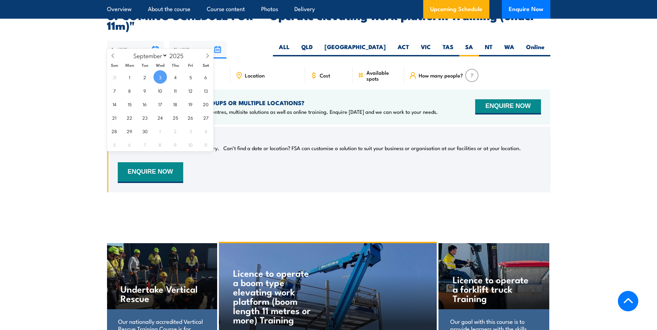  What do you see at coordinates (130, 144) in the screenshot?
I see `span: October 6, 2025` at bounding box center [130, 144].